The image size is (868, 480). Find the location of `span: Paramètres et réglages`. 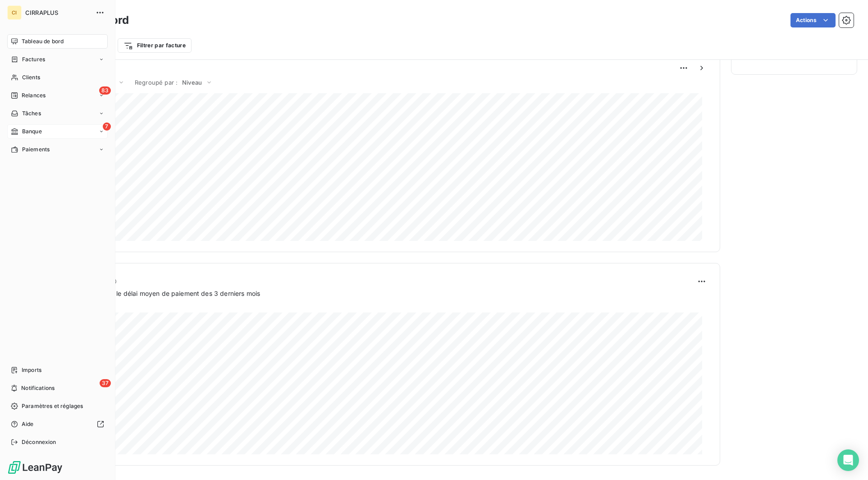

span: Paramètres et réglages is located at coordinates (52, 406).